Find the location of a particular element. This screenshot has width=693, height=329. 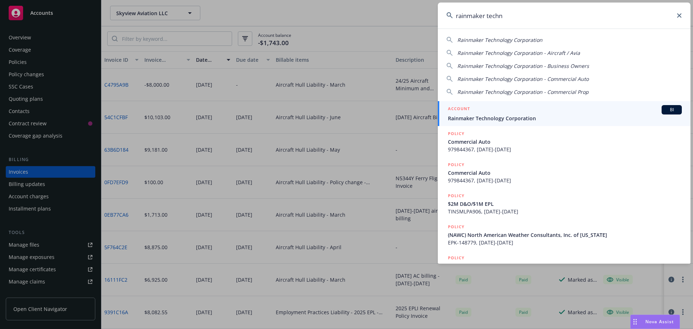

span: $2M D&O/$1M EPL is located at coordinates (565, 204).